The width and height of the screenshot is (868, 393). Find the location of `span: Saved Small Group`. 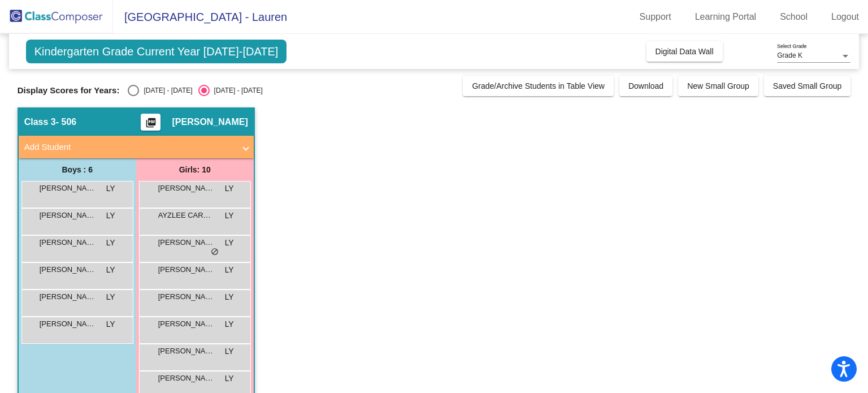

span: Saved Small Group is located at coordinates (807, 86).